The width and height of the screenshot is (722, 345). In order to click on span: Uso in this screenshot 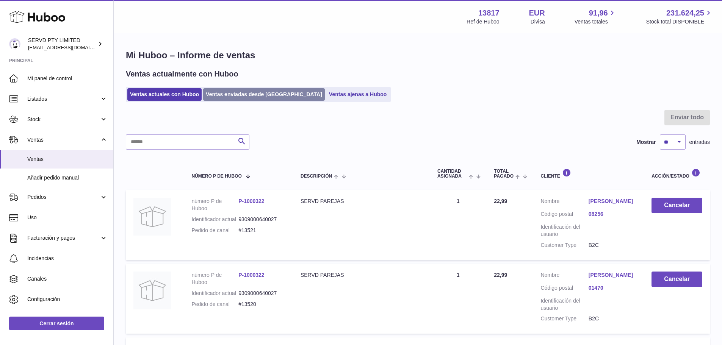, I will do `click(67, 218)`.